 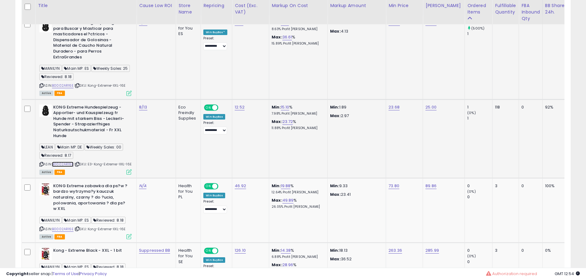 What do you see at coordinates (287, 37) in the screenshot?
I see `a: 36.61` at bounding box center [287, 37].